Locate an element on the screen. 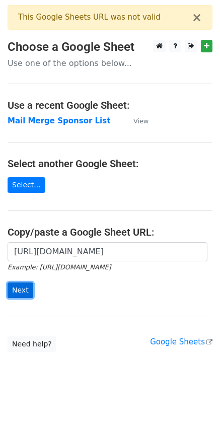 The image size is (220, 430). h4: Copy/paste a Google Sheet URL: is located at coordinates (110, 232).